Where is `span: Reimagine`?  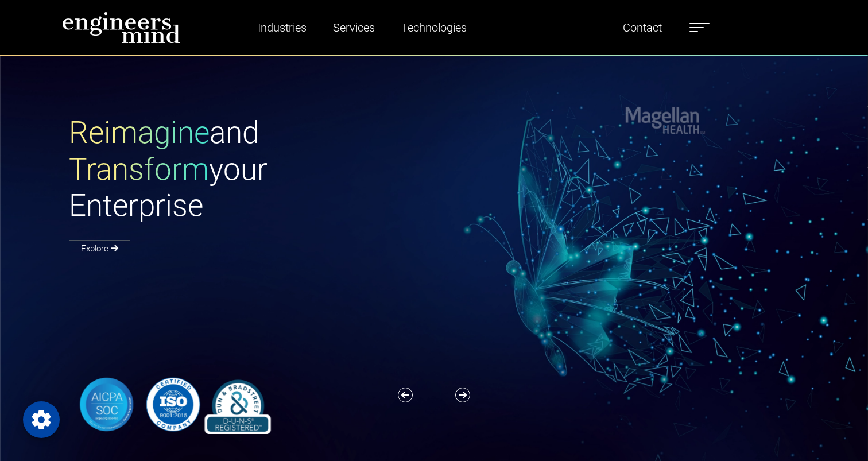
span: Reimagine is located at coordinates (139, 132).